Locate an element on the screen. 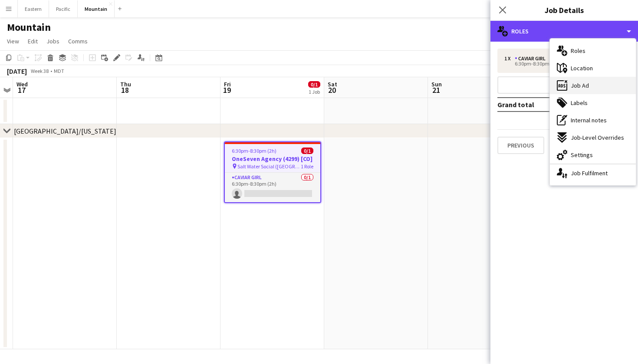 The width and height of the screenshot is (638, 364). span: Wed is located at coordinates (22, 84).